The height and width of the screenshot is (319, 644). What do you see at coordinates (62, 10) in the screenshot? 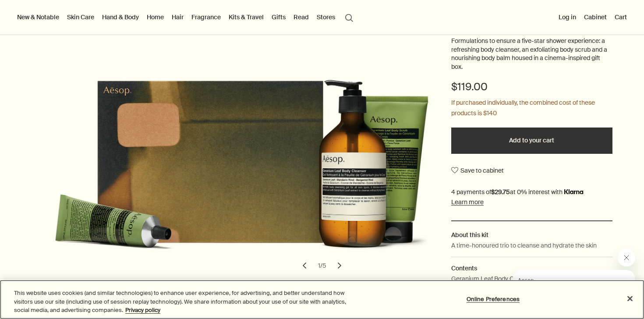
I see `h1: Aesop` at bounding box center [62, 10].